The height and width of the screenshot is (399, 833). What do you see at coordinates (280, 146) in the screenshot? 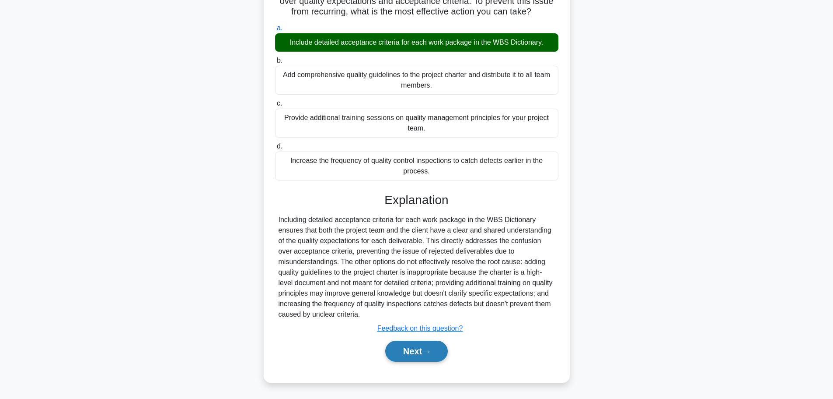
I see `span: d.` at bounding box center [280, 146].